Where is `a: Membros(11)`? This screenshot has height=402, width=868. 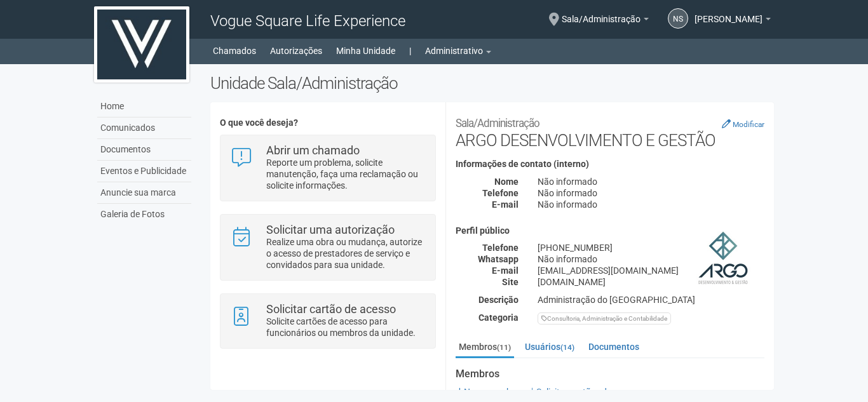
a: Membros(11) is located at coordinates (485, 348).